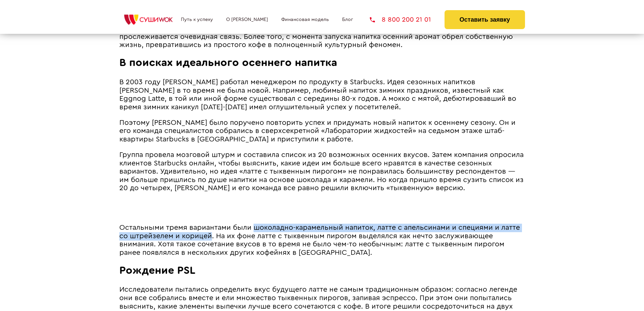 This screenshot has height=311, width=644. I want to click on a: Финансовая модель, so click(305, 19).